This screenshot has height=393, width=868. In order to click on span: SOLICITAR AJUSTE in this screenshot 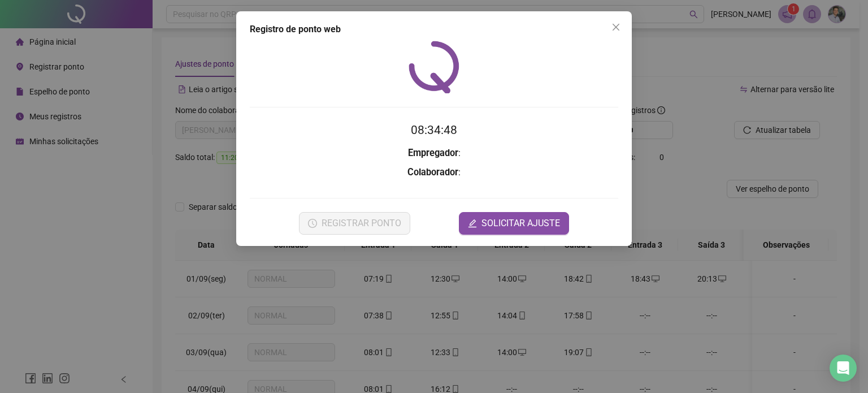, I will do `click(520, 223)`.